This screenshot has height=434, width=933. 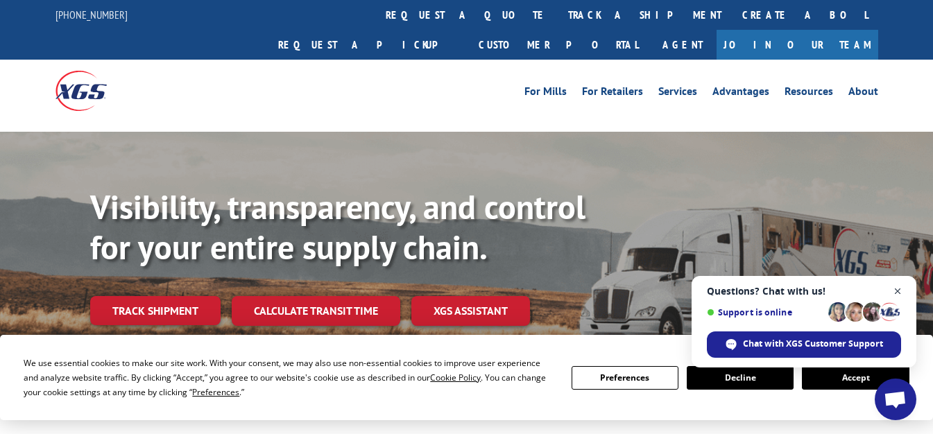 I want to click on a: Resources, so click(x=809, y=94).